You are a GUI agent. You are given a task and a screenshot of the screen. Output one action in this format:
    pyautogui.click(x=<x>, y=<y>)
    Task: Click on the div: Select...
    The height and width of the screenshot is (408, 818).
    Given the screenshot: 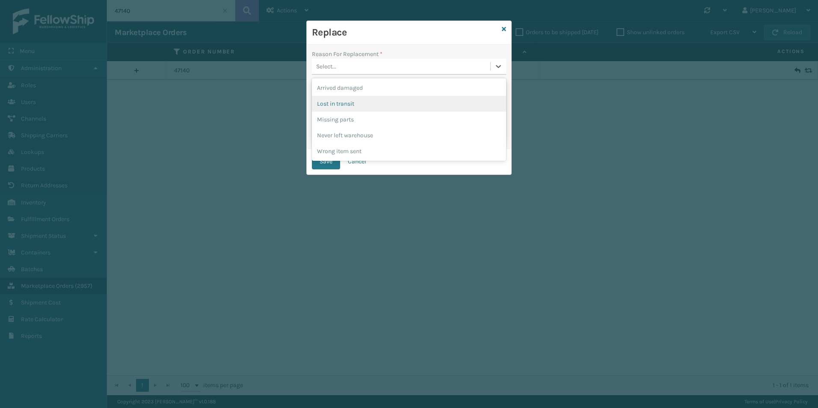 What is the action you would take?
    pyautogui.click(x=326, y=66)
    